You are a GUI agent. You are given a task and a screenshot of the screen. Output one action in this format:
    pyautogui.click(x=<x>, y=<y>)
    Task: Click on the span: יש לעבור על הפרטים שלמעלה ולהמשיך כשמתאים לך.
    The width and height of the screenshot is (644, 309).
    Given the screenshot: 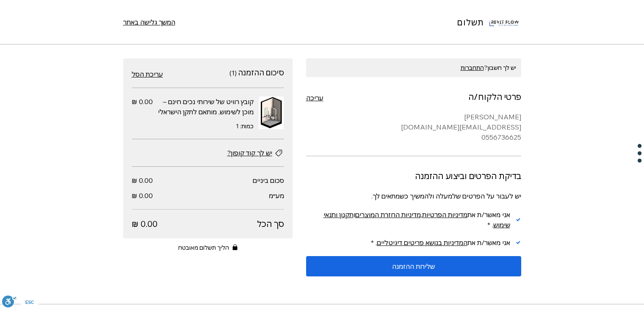 What is the action you would take?
    pyautogui.click(x=446, y=196)
    